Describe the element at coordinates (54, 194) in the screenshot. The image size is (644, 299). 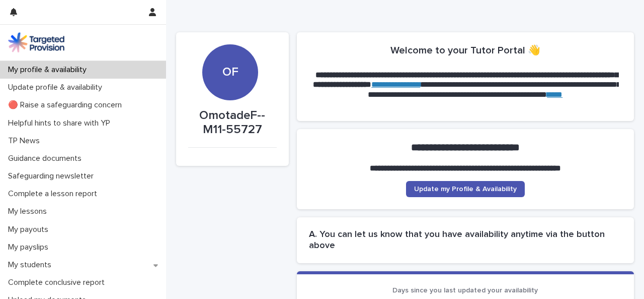
I see `p: Complete a lesson report` at that location.